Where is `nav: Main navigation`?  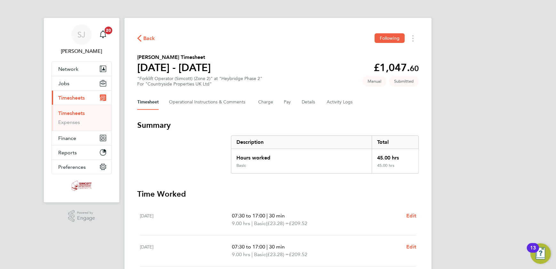
nav: Main navigation is located at coordinates (82, 110).